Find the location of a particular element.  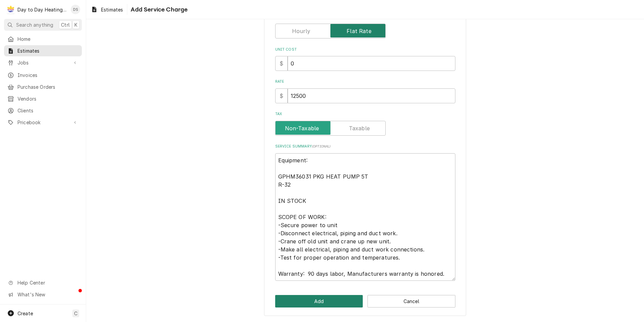

a: Go to Pricebook is located at coordinates (43, 122).